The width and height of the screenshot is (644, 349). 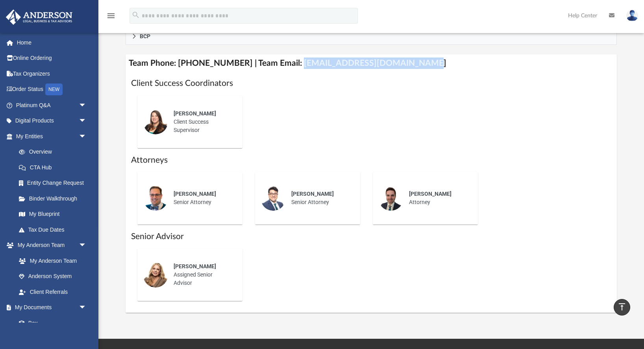 I want to click on a: BCP, so click(x=371, y=37).